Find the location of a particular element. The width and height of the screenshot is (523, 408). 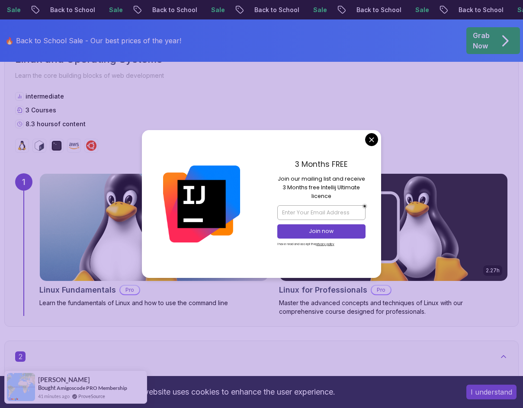

img: provesource social proof notification image is located at coordinates (21, 387).